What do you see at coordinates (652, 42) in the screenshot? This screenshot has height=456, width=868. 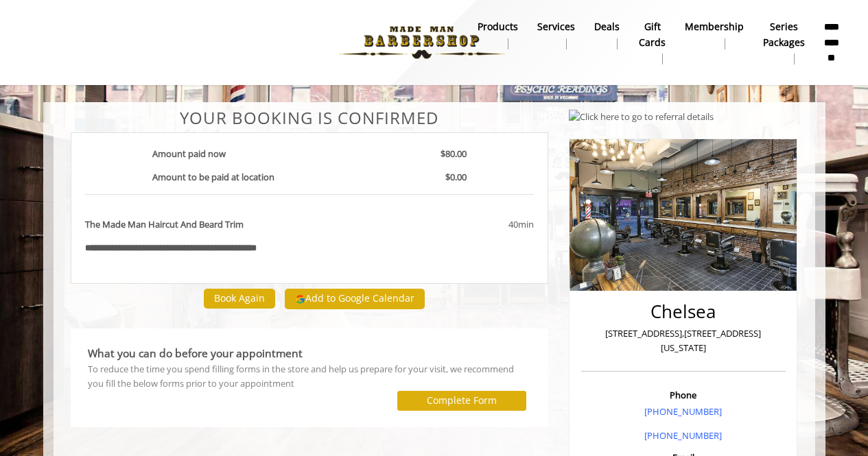 I see `a: Gift cardsgift cards` at bounding box center [652, 42].